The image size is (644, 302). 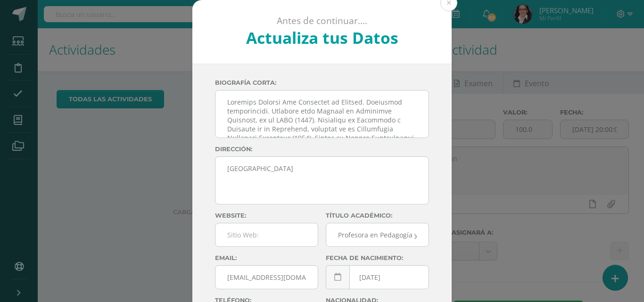 What do you see at coordinates (267, 258) in the screenshot?
I see `label: Email:` at bounding box center [267, 258].